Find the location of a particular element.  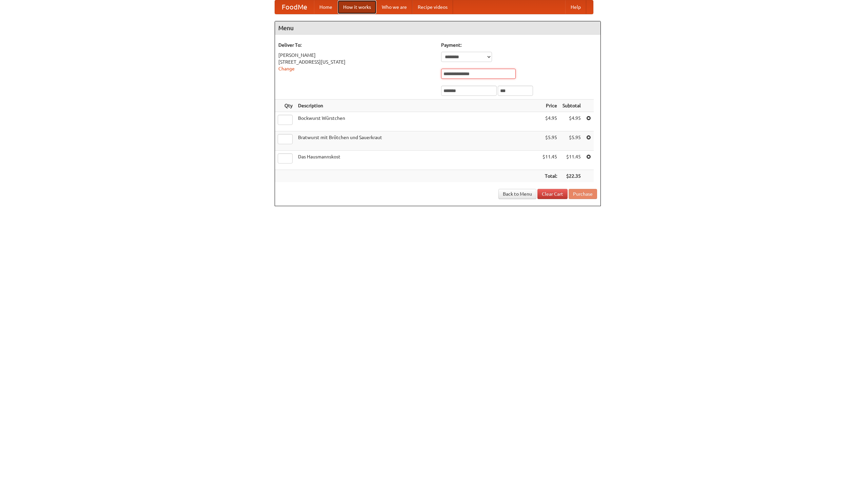

a: Help is located at coordinates (575, 7).